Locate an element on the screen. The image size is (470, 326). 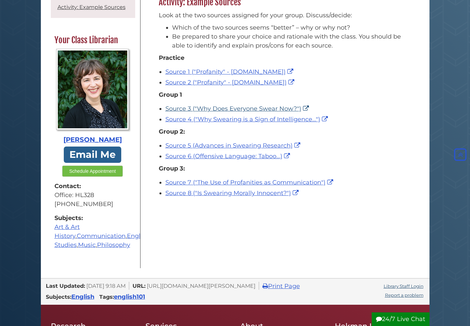
span: URL: is located at coordinates (139, 286).